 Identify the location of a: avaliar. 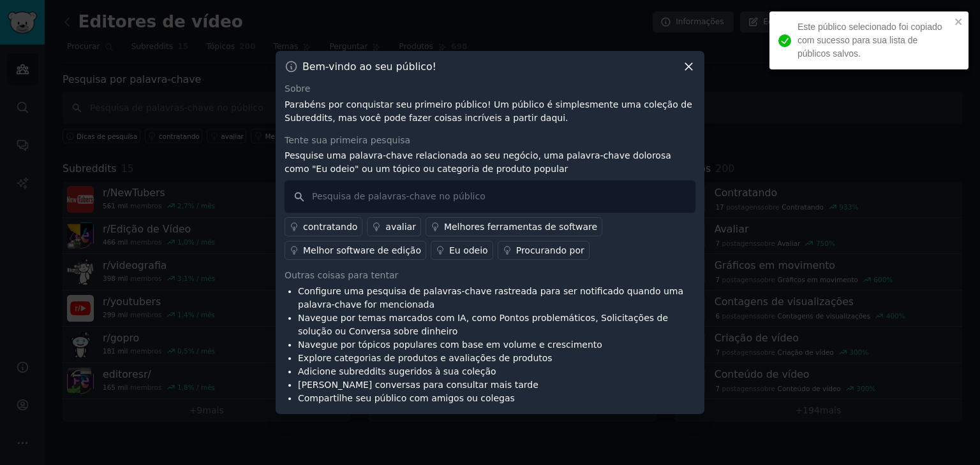
(394, 227).